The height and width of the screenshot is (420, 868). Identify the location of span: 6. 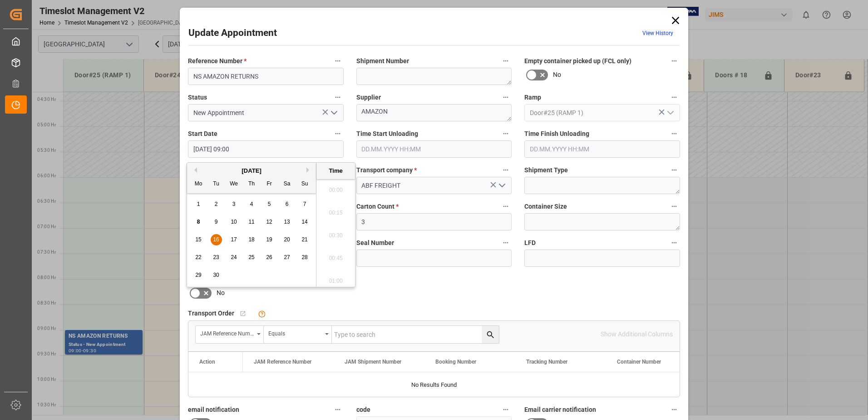
(287, 204).